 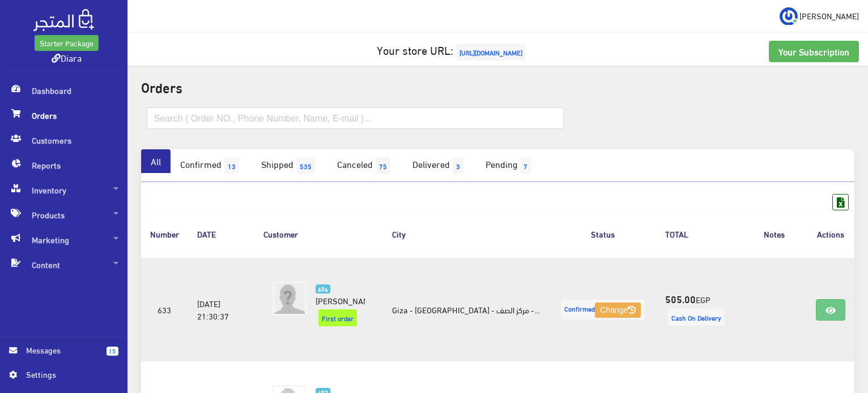 I want to click on span: Marketing, so click(x=63, y=240).